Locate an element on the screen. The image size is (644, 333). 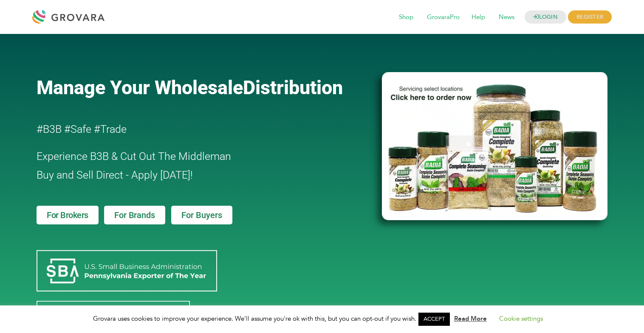
span: GrovaraPro is located at coordinates (443, 18).